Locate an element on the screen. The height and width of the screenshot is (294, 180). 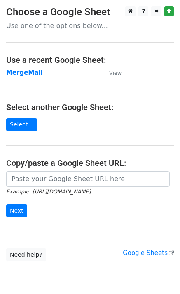
a: Select... is located at coordinates (21, 125).